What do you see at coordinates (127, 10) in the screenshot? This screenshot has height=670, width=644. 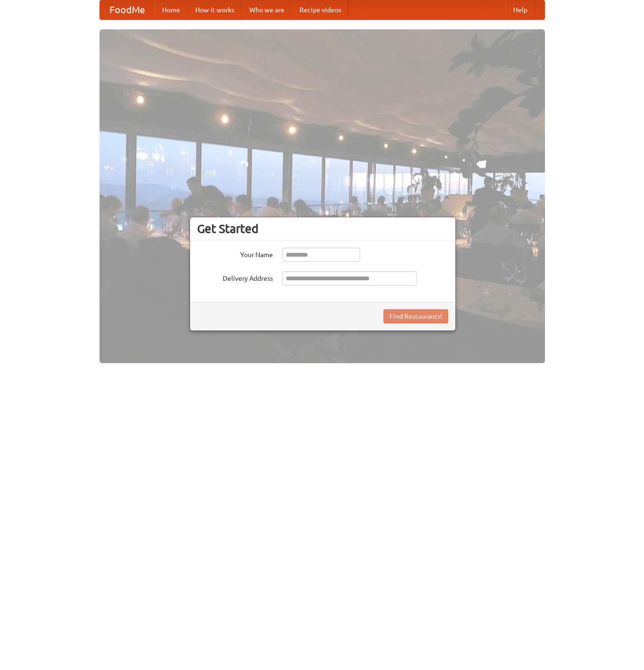 I see `a: FoodMe` at bounding box center [127, 10].